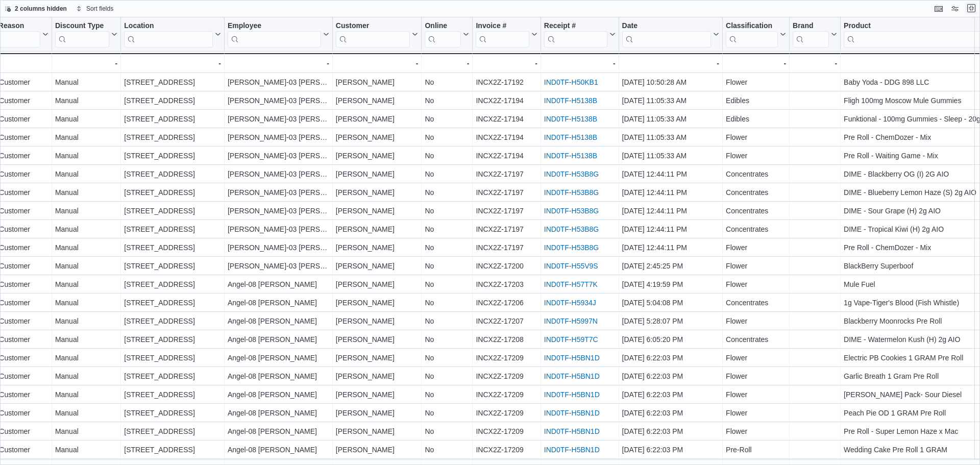  I want to click on span: Sort fields, so click(99, 8).